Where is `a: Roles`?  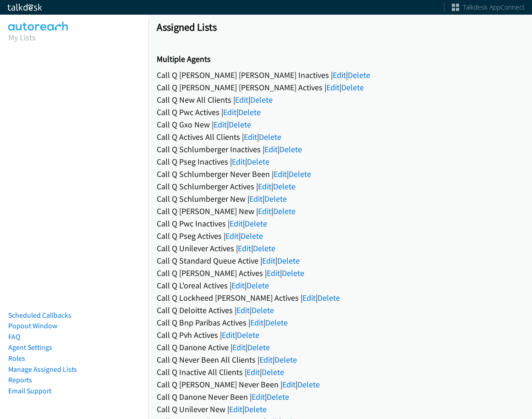 a: Roles is located at coordinates (17, 358).